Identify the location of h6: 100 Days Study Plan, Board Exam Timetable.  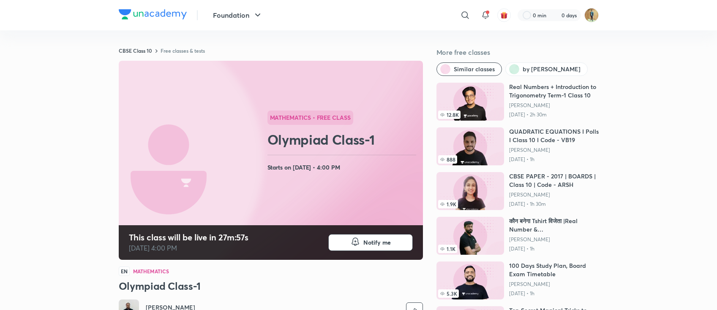
(554, 270).